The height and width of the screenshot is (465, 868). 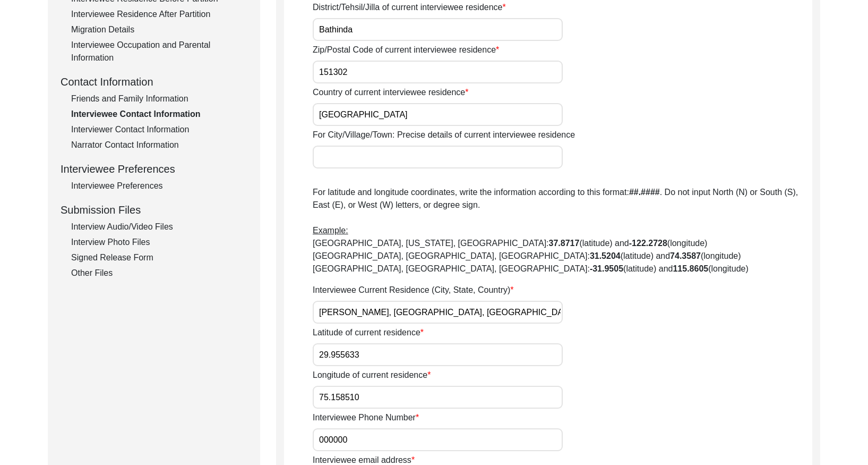 I want to click on div: Interviewee Residence After Partition, so click(x=159, y=14).